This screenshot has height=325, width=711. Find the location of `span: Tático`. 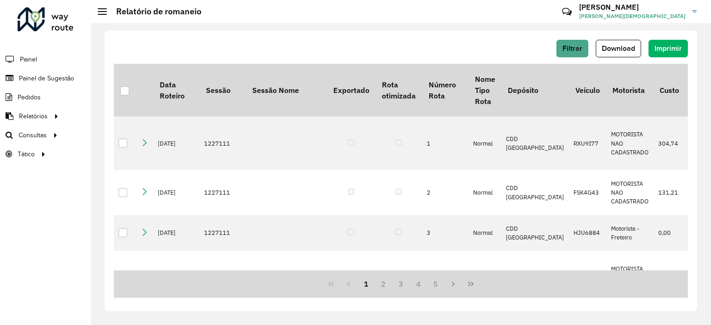

span: Tático is located at coordinates (26, 154).